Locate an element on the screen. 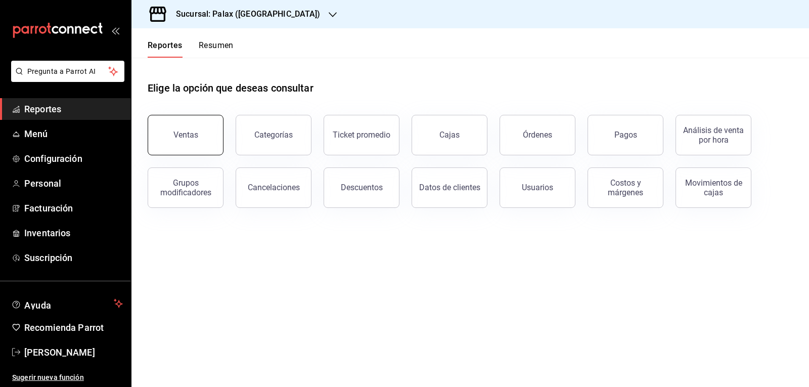 The image size is (809, 387). div: Pagos is located at coordinates (625, 134).